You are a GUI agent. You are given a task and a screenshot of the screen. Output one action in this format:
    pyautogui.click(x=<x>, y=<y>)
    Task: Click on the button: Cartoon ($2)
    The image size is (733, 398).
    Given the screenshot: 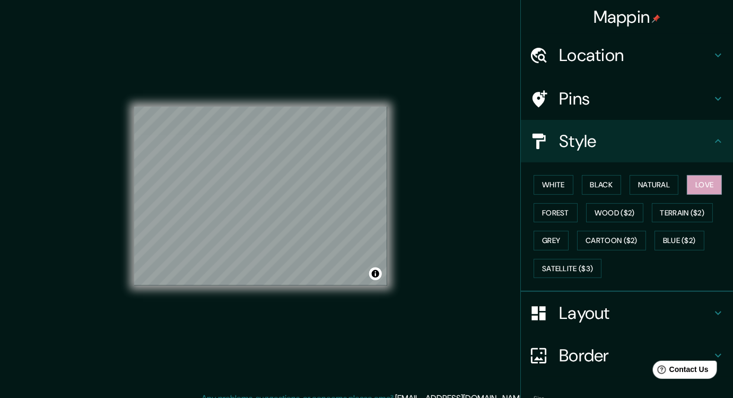 What is the action you would take?
    pyautogui.click(x=612, y=240)
    